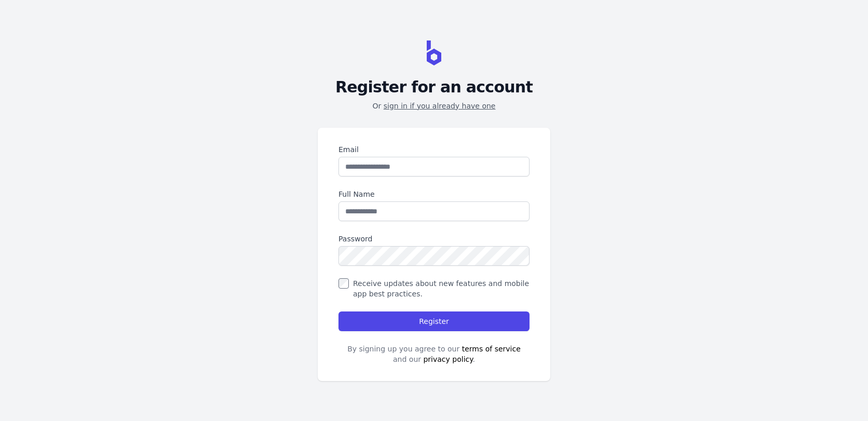 The image size is (868, 421). What do you see at coordinates (434, 322) in the screenshot?
I see `span: Register` at bounding box center [434, 322].